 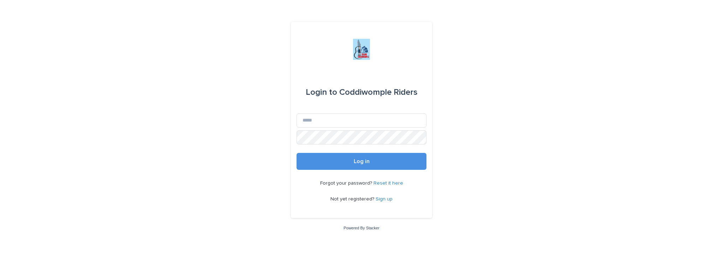 I want to click on span: Forgot your password?, so click(x=347, y=184).